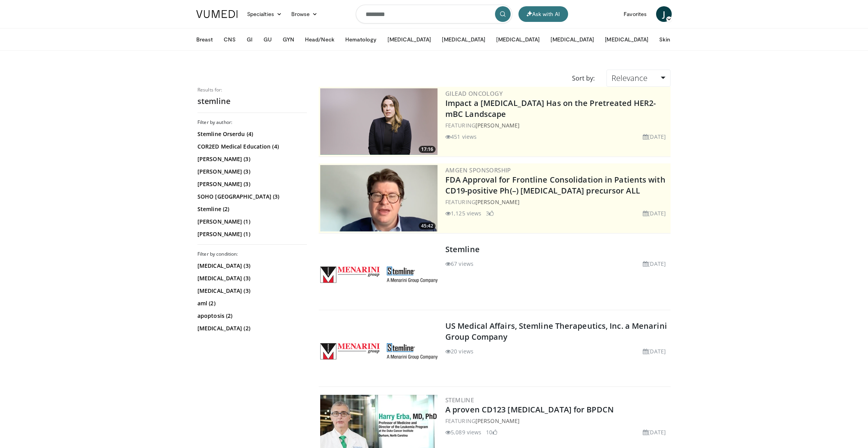 Image resolution: width=868 pixels, height=448 pixels. What do you see at coordinates (251, 304) in the screenshot?
I see `a: aml (2)` at bounding box center [251, 304].